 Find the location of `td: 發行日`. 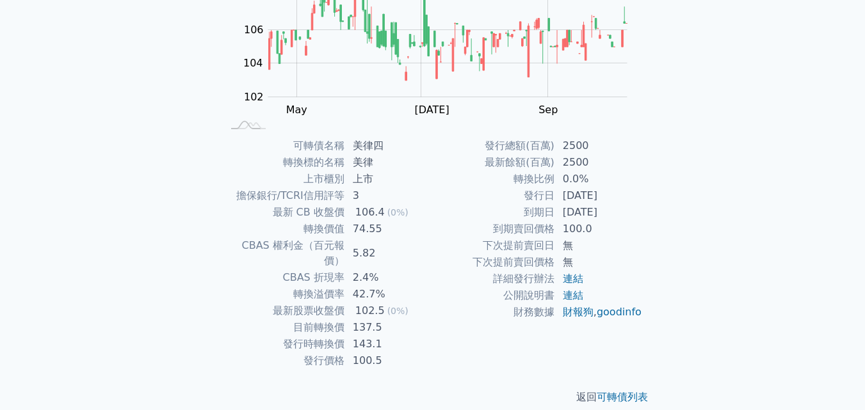

td: 發行日 is located at coordinates (494, 196).